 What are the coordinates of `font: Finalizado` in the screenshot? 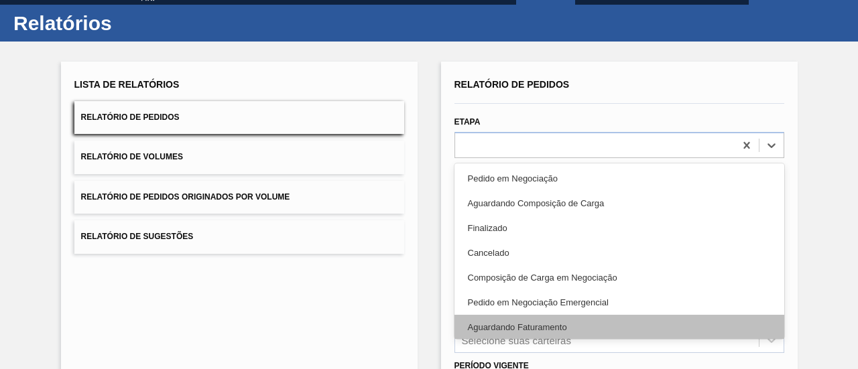 It's located at (487, 228).